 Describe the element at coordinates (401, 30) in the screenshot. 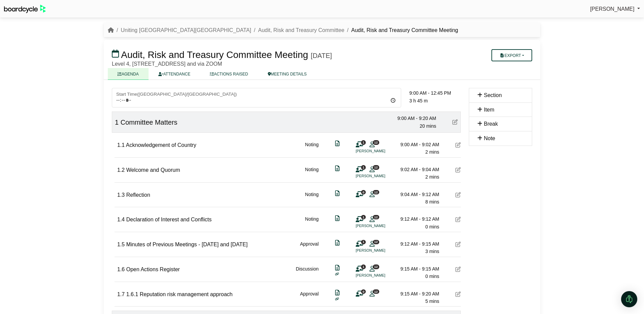

I see `li: Audit, Risk and Treasury Committee Meeting` at that location.